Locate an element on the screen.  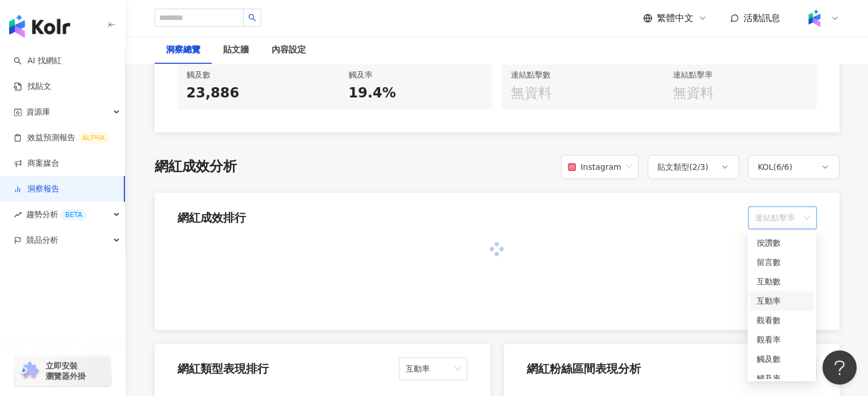
span: 資源庫 is located at coordinates (38, 112).